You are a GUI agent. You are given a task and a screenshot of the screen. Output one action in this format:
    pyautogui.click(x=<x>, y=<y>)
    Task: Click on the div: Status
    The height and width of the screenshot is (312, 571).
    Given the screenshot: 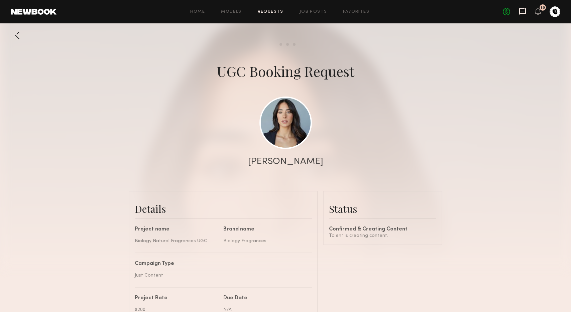 What is the action you would take?
    pyautogui.click(x=382, y=209)
    